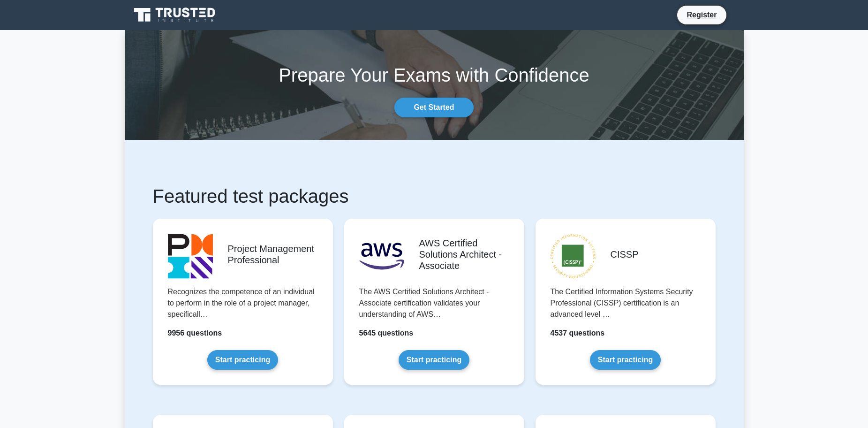 The height and width of the screenshot is (428, 868). Describe the element at coordinates (702, 15) in the screenshot. I see `a: Register` at that location.